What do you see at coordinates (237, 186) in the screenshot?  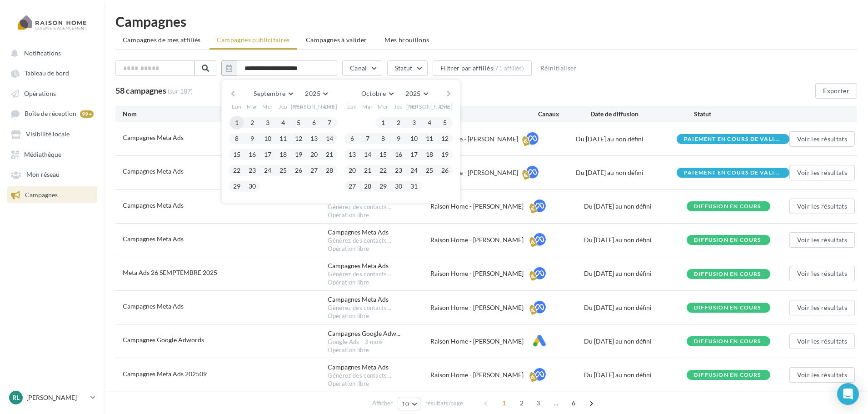 I see `button: 29` at bounding box center [237, 186].